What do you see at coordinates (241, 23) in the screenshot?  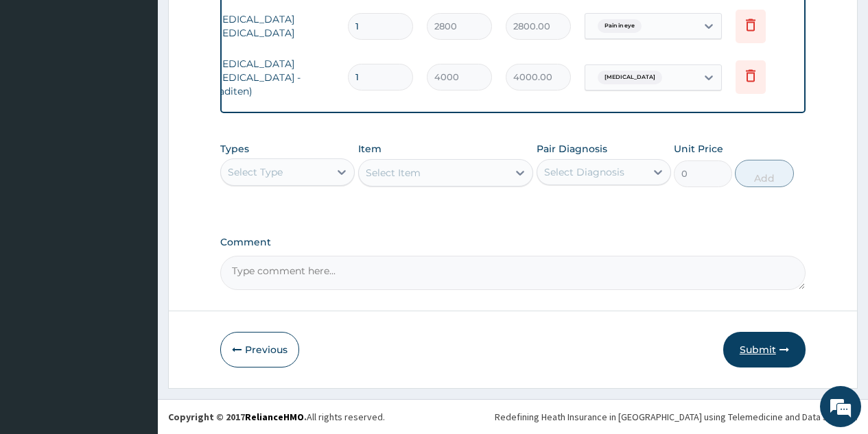 I see `div: Minimize live chat window` at bounding box center [241, 23].